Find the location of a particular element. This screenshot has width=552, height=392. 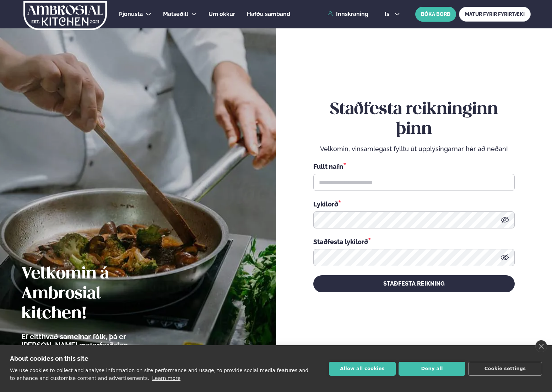

button: Allow all cookies is located at coordinates (362, 369).